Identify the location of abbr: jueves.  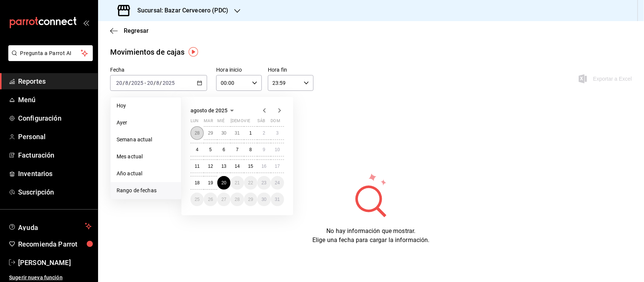
(253, 122).